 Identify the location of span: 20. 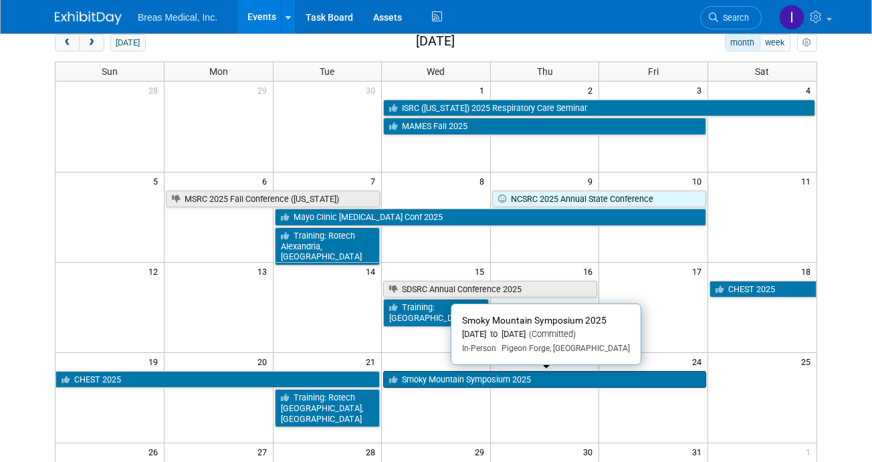
(264, 361).